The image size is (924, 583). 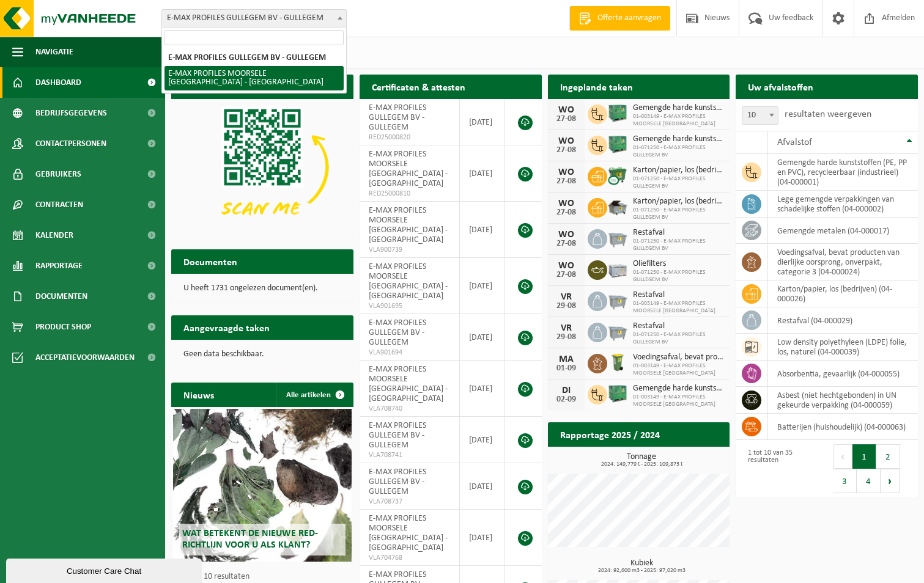 What do you see at coordinates (781, 469) in the screenshot?
I see `div: 1 tot 10 van 35 resultaten` at bounding box center [781, 469].